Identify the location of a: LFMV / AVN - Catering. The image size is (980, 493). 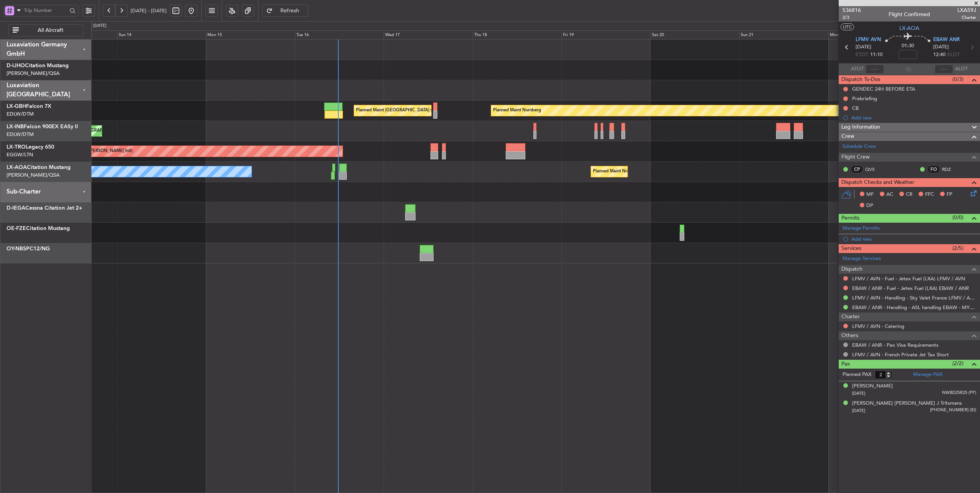
(878, 326).